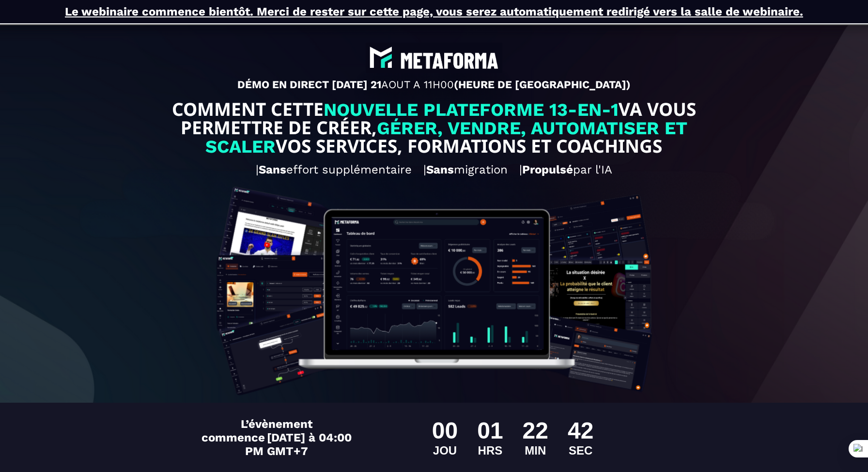 The width and height of the screenshot is (868, 472). Describe the element at coordinates (434, 169) in the screenshot. I see `h2: | effort supplémentaire | migration | par l'IA` at that location.